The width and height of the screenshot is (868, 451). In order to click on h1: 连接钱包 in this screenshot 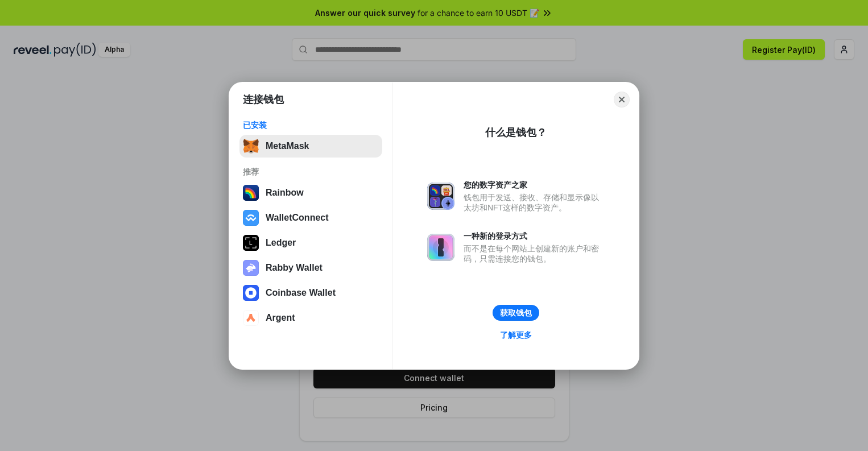, I will do `click(263, 100)`.